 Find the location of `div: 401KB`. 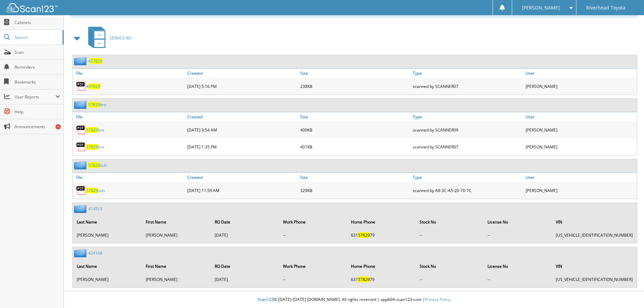

div: 401KB is located at coordinates (355, 147).